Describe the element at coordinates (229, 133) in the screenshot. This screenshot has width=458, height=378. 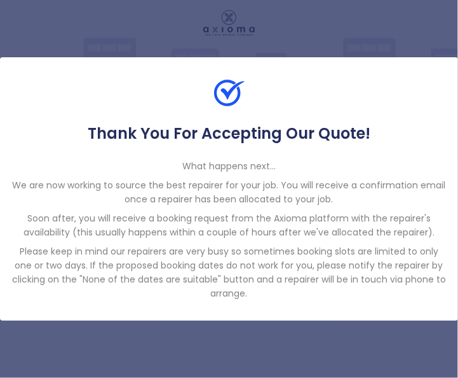
I see `h5: Thank You For Accepting Our Quote!` at that location.